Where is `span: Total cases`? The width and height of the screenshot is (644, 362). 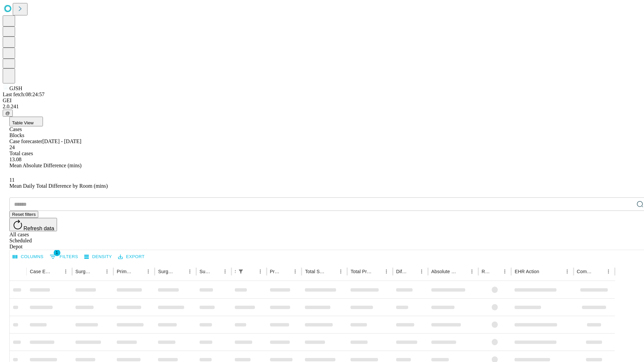
span: Total cases is located at coordinates (21, 153).